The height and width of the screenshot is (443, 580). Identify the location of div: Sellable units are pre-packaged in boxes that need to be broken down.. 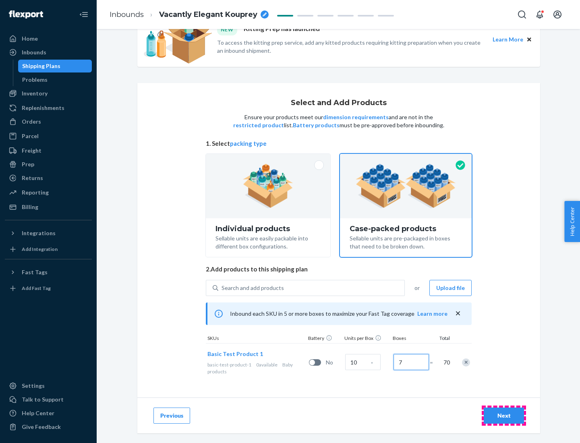
(405, 242).